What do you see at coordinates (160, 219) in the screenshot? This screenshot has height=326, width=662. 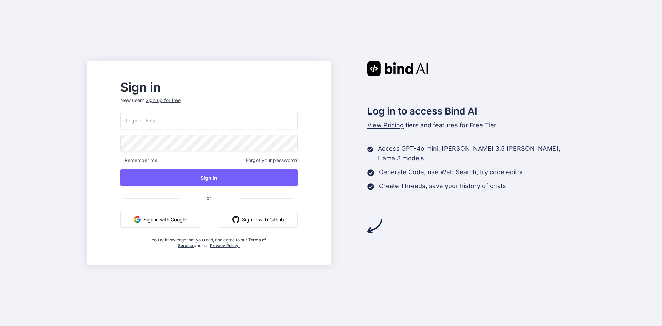 I see `button: Sign in with Google` at bounding box center [160, 219].